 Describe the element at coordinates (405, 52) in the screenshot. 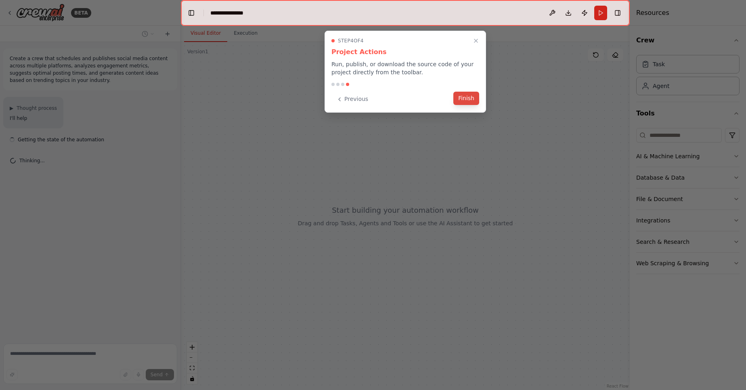

I see `h3: Project Actions` at that location.